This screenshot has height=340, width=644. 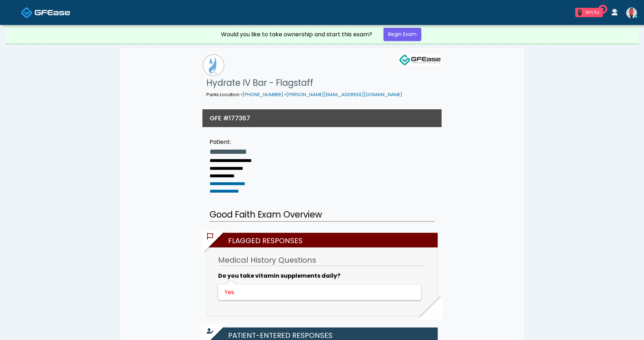 What do you see at coordinates (230, 118) in the screenshot?
I see `h3: GFE #177367` at bounding box center [230, 118].